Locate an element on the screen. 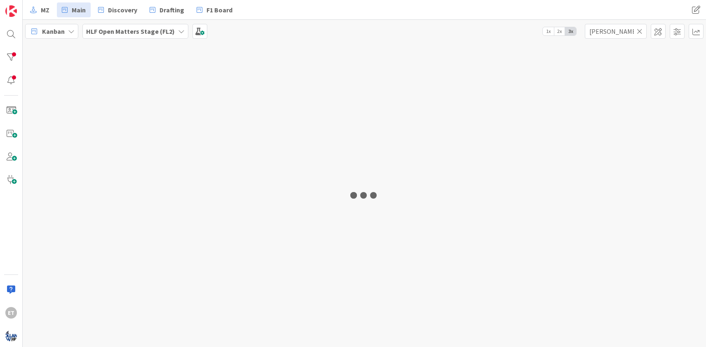 Image resolution: width=706 pixels, height=347 pixels. span: F1 Board is located at coordinates (219, 10).